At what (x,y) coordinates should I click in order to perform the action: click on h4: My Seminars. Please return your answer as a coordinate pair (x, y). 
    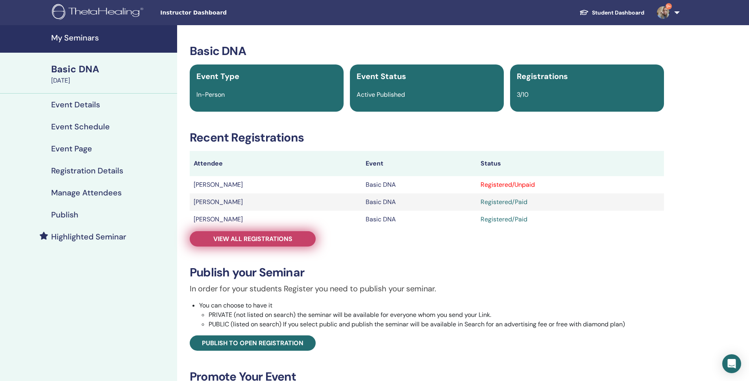
    Looking at the image, I should click on (112, 38).